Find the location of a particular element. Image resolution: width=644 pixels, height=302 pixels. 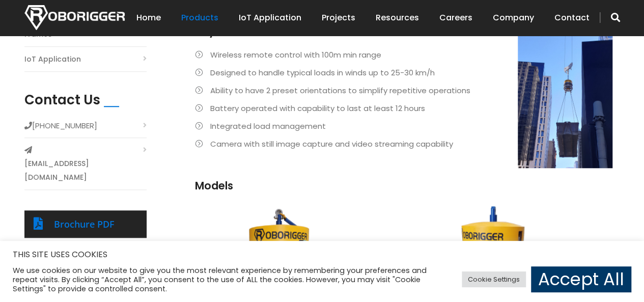

a: Cookie Settings is located at coordinates (494, 279).